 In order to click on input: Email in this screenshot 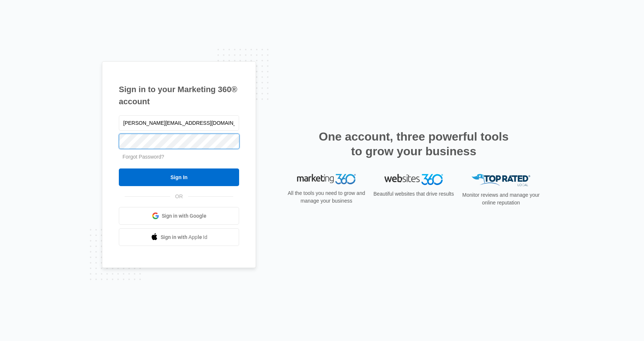, I will do `click(179, 123)`.